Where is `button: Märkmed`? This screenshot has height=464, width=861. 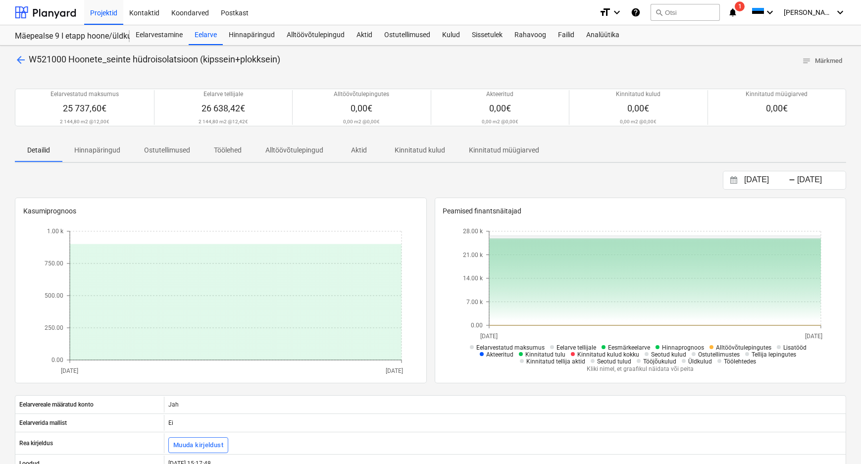
button: Märkmed is located at coordinates (822, 61).